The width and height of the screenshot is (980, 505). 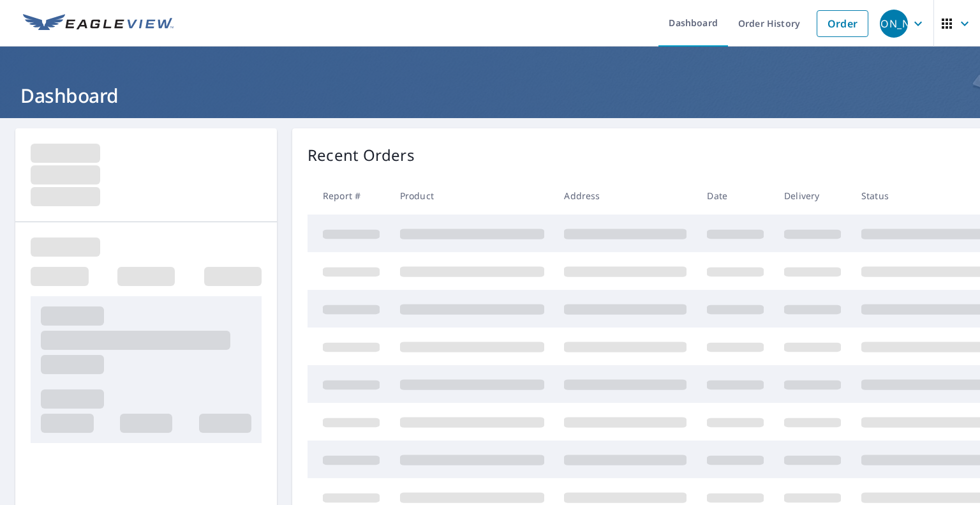 What do you see at coordinates (490, 95) in the screenshot?
I see `h1: Dashboard` at bounding box center [490, 95].